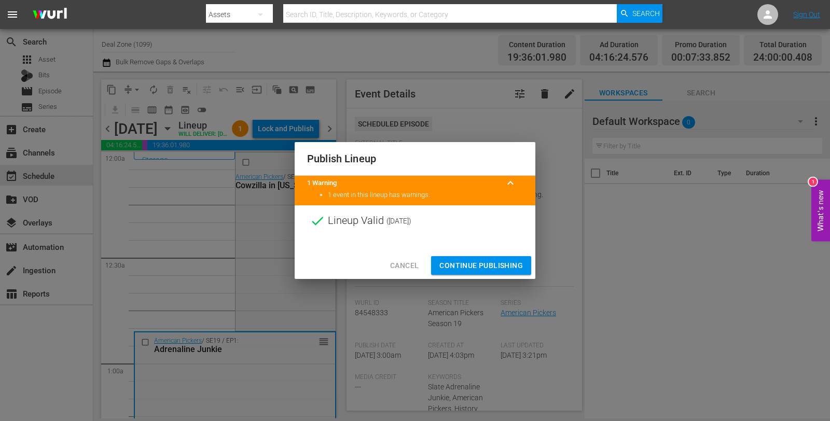  I want to click on img: ans4CAIJ8jUAAAAAAAAAAAAAAAAAAAAAAAAgQb4GAAAAAAAAAAAAAAAAAAAAAAAAJMjXAAAAAAAAAAAAAAAAAAAAAAAAgAT5G..., so click(50, 15).